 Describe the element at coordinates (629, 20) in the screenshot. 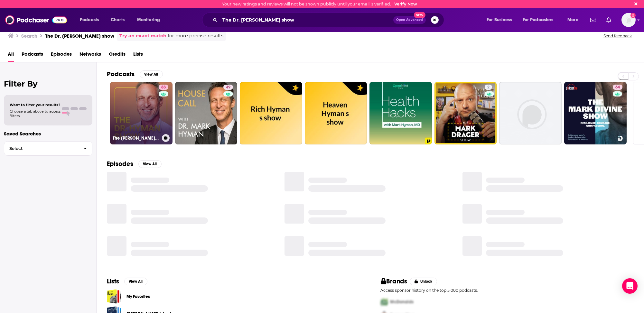

I see `button: Show profile menu` at that location.